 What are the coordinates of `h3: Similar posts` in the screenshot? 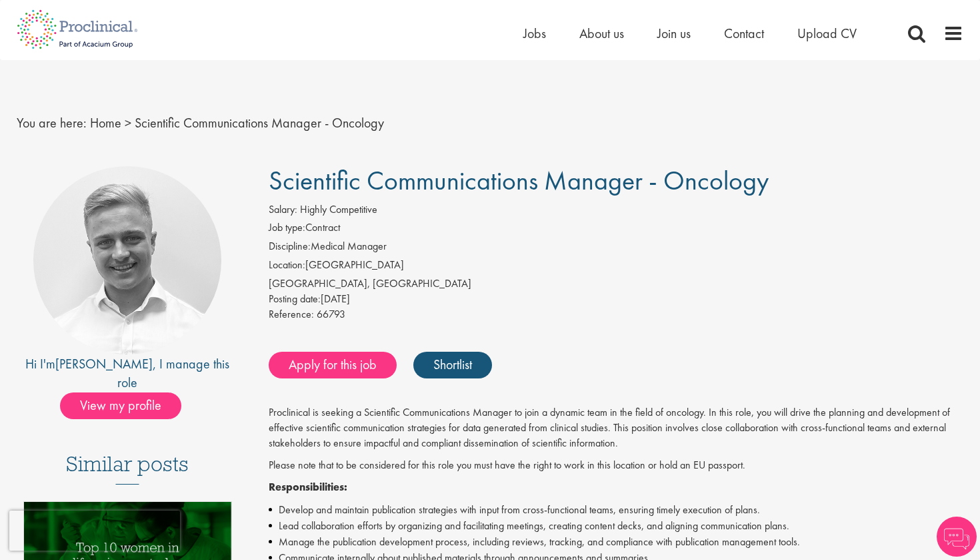 It's located at (128, 468).